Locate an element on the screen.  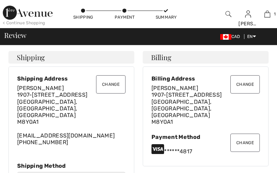
span: Review is located at coordinates (15, 35).